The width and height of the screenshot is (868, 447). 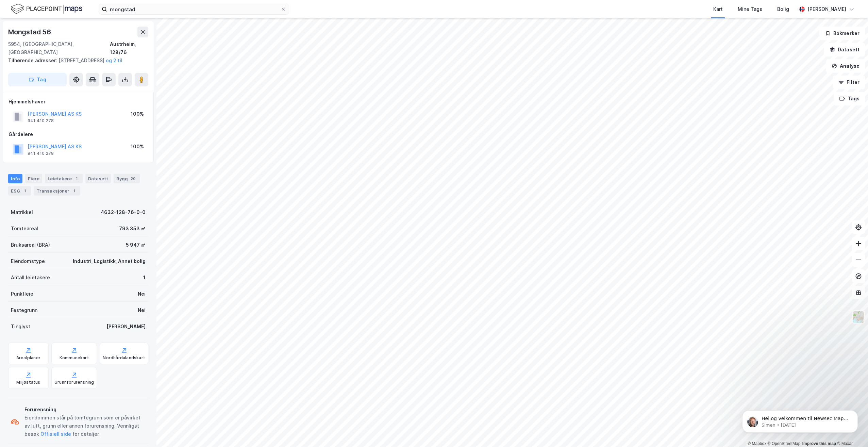 What do you see at coordinates (132, 229) in the screenshot?
I see `div: 793 353 ㎡` at bounding box center [132, 229].